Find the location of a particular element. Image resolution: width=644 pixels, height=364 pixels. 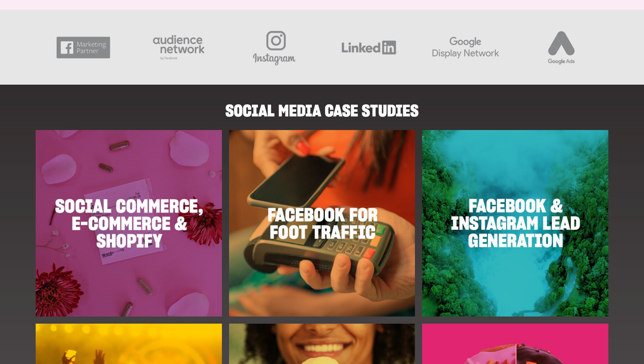

img: Facebook &amp; Instagram lead generation is located at coordinates (516, 223).